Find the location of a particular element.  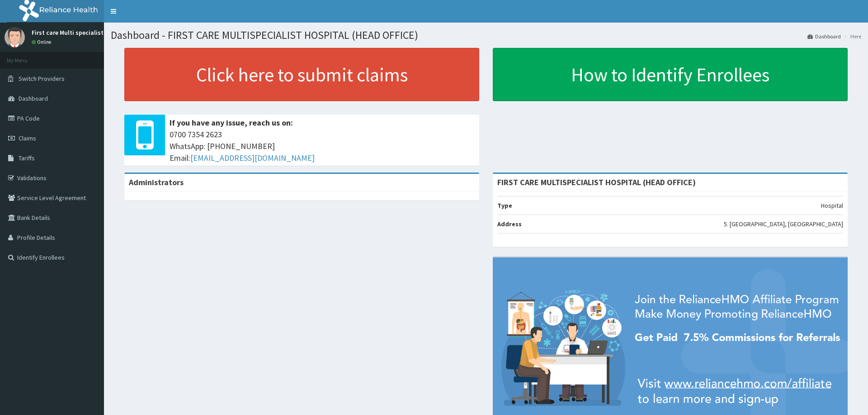

strong: FIRST CARE MULTISPECIALIST HOSPITAL (HEAD OFFICE) is located at coordinates (597, 182).